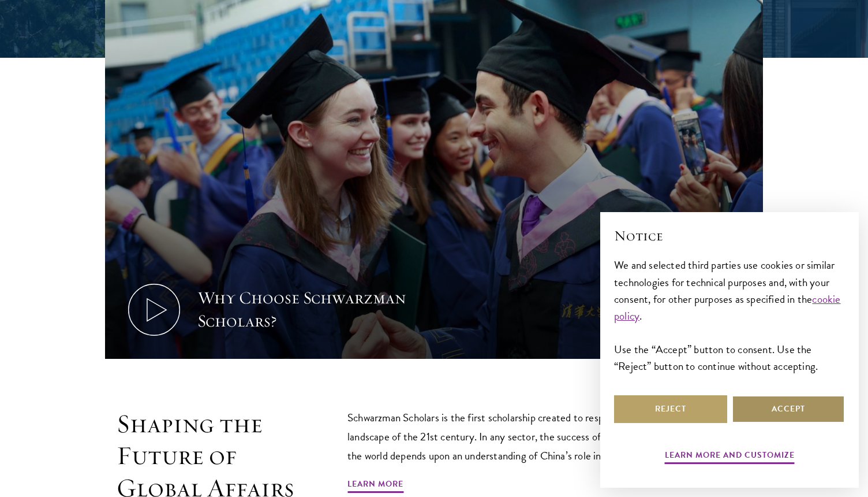  What do you see at coordinates (789, 409) in the screenshot?
I see `button: Accept` at bounding box center [789, 409].